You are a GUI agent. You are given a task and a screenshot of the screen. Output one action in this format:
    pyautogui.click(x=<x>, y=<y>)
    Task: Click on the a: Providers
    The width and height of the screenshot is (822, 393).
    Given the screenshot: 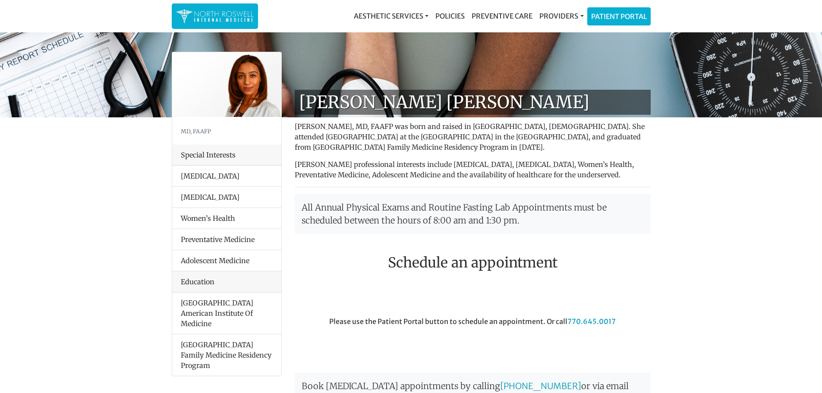 What is the action you would take?
    pyautogui.click(x=561, y=16)
    